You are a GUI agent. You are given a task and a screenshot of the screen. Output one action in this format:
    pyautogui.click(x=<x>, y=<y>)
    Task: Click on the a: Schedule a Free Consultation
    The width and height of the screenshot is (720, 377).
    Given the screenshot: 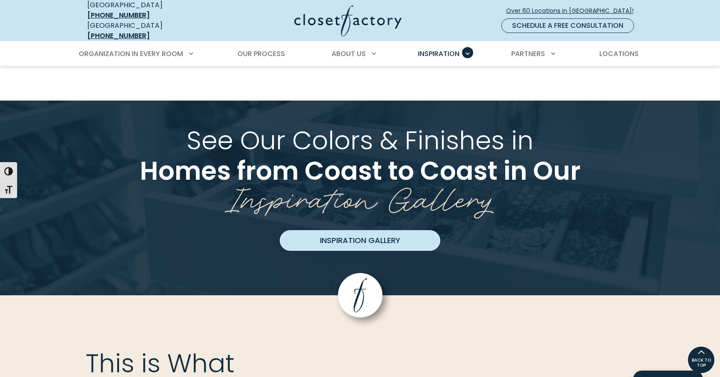 What is the action you would take?
    pyautogui.click(x=567, y=26)
    